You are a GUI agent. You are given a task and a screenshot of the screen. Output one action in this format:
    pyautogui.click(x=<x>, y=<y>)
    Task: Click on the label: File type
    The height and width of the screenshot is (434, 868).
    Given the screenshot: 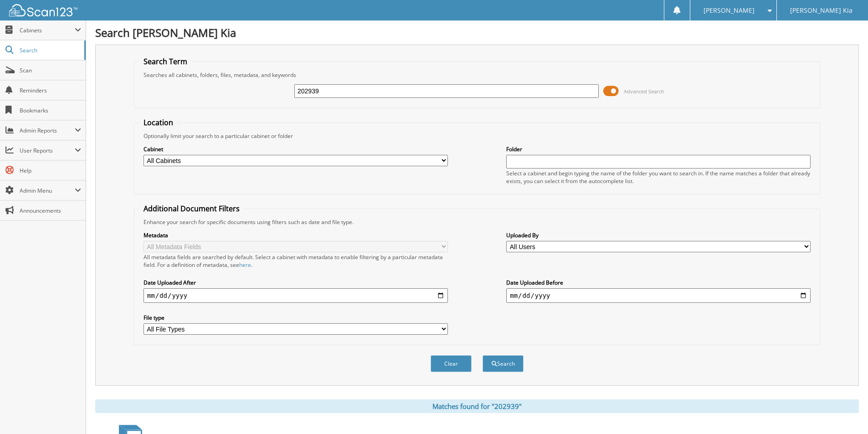 What is the action you would take?
    pyautogui.click(x=296, y=318)
    